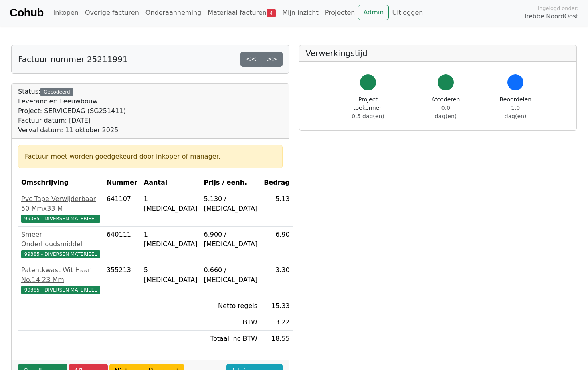  I want to click on div: Project: SERVICEDAG (SG251411), so click(72, 111).